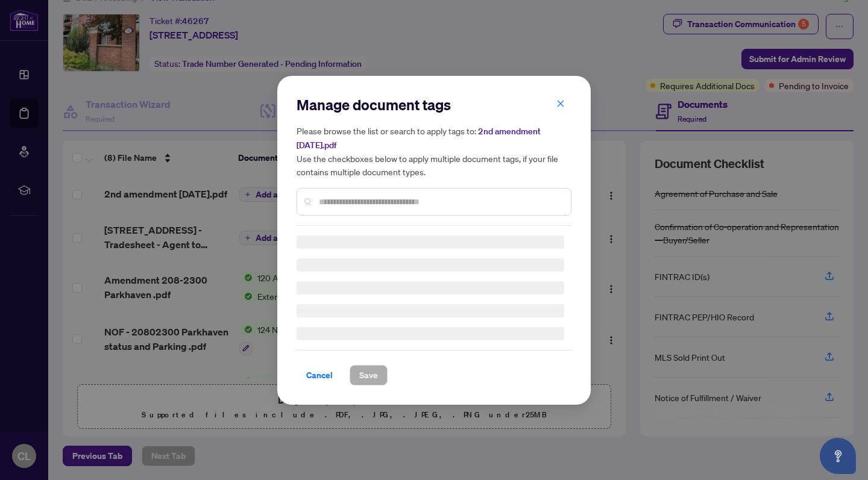 The image size is (868, 480). Describe the element at coordinates (561, 104) in the screenshot. I see `span: close` at that location.